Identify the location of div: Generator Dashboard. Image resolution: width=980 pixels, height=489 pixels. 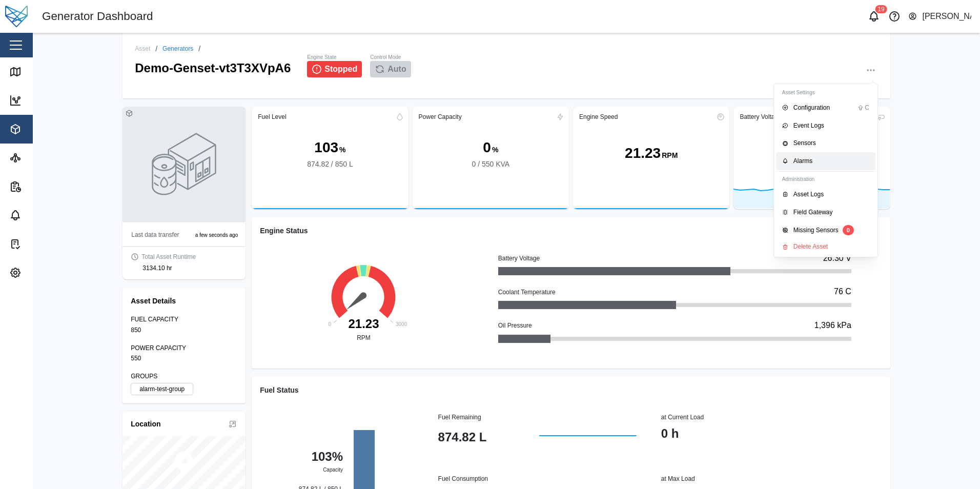
(97, 16).